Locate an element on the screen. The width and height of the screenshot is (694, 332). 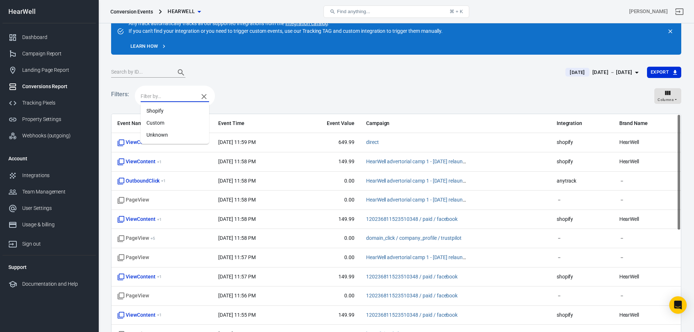
div: Conversion Events is located at coordinates (132, 12).